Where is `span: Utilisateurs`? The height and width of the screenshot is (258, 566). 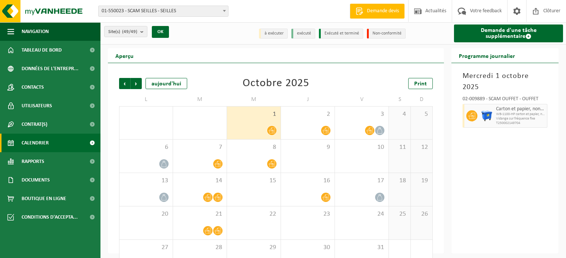 span: Utilisateurs is located at coordinates (37, 106).